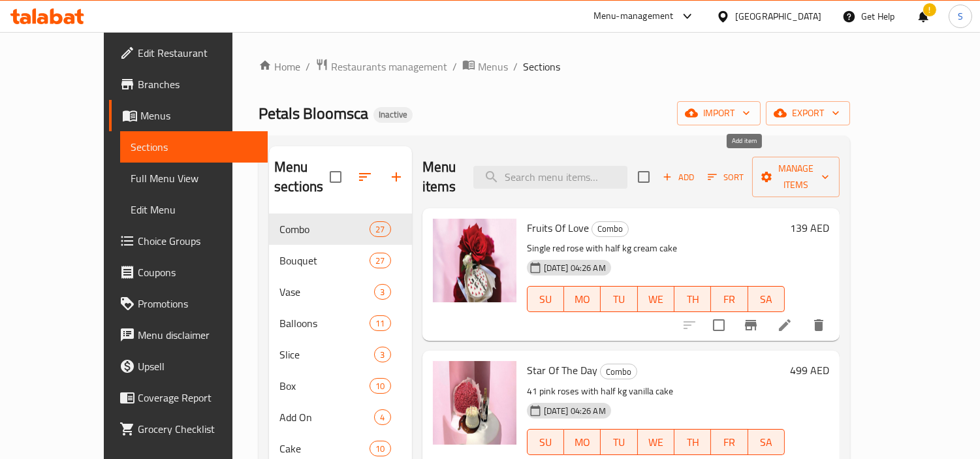 The image size is (980, 459). What do you see at coordinates (188, 116) in the screenshot?
I see `a: Menus` at bounding box center [188, 116].